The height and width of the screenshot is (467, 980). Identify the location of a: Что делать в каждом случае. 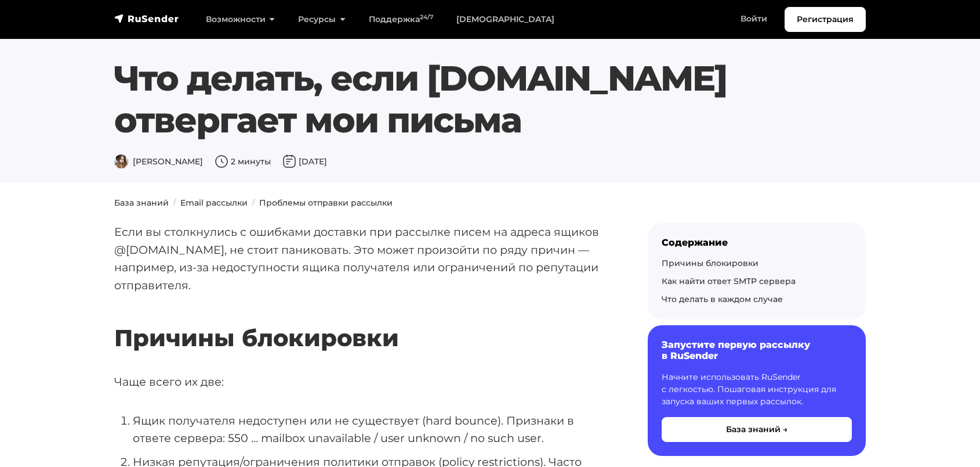
(722, 299).